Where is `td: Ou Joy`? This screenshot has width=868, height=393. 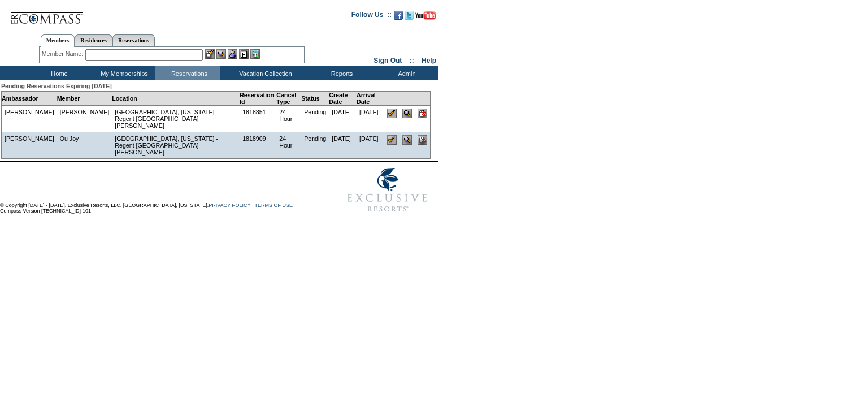 td: Ou Joy is located at coordinates (85, 145).